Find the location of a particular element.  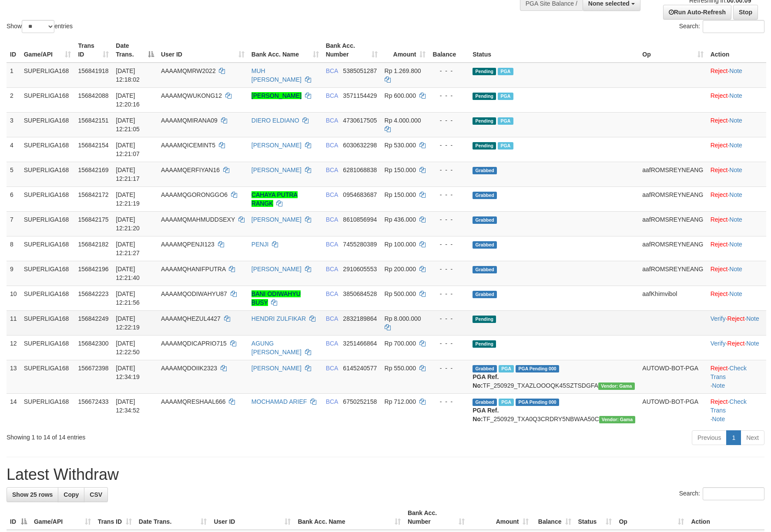

span: Rp 4.000.000 is located at coordinates (403, 120).